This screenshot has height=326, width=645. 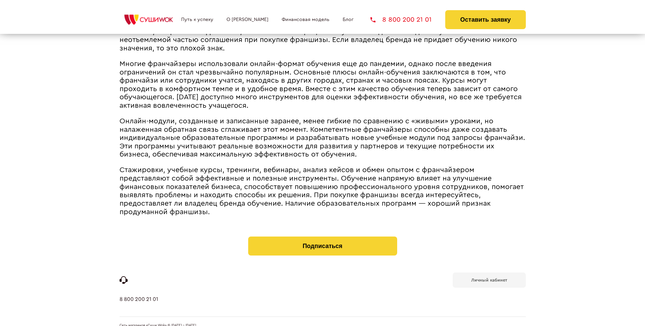 I want to click on a: Личный кабинет, so click(x=489, y=280).